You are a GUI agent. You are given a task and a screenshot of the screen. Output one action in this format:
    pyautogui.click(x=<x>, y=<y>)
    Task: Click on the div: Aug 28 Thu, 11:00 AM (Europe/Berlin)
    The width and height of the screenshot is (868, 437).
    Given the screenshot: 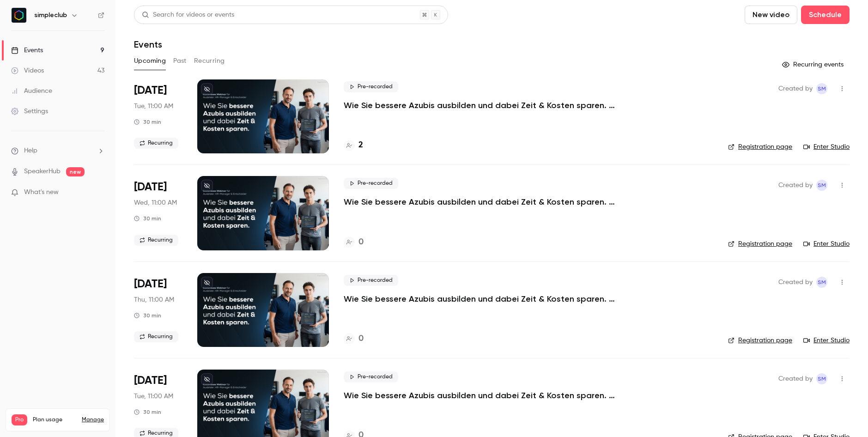 What is the action you would take?
    pyautogui.click(x=158, y=310)
    